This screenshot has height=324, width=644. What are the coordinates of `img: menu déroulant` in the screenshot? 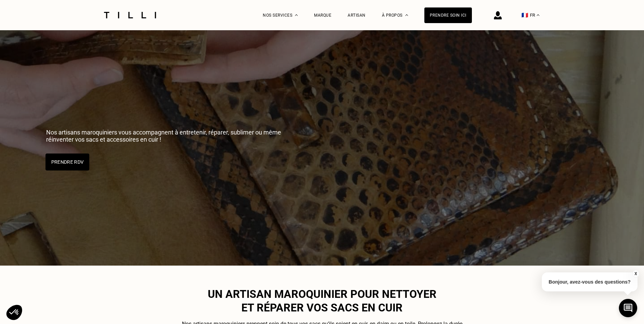 It's located at (538, 15).